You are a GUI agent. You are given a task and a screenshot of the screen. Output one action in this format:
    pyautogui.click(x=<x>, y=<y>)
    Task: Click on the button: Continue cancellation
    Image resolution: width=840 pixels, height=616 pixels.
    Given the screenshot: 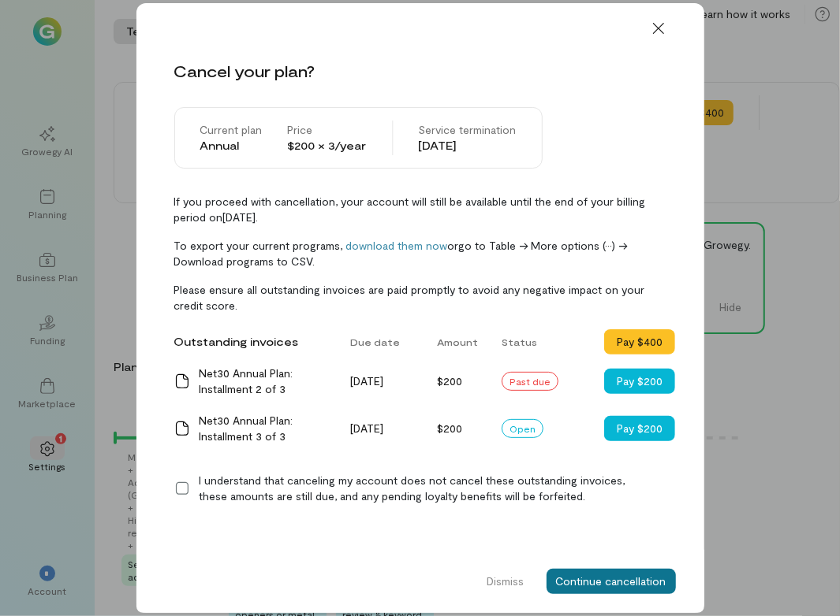 What is the action you would take?
    pyautogui.click(x=611, y=581)
    